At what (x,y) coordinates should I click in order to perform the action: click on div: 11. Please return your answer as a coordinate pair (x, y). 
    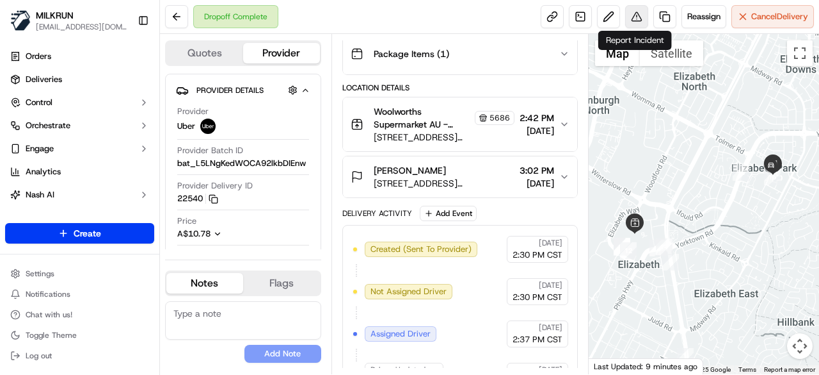
    Looking at the image, I should click on (622, 246).